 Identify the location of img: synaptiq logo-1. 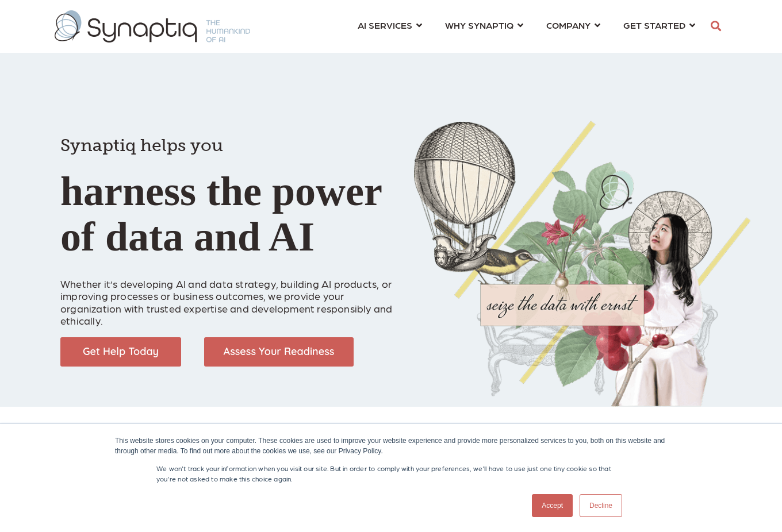
(152, 27).